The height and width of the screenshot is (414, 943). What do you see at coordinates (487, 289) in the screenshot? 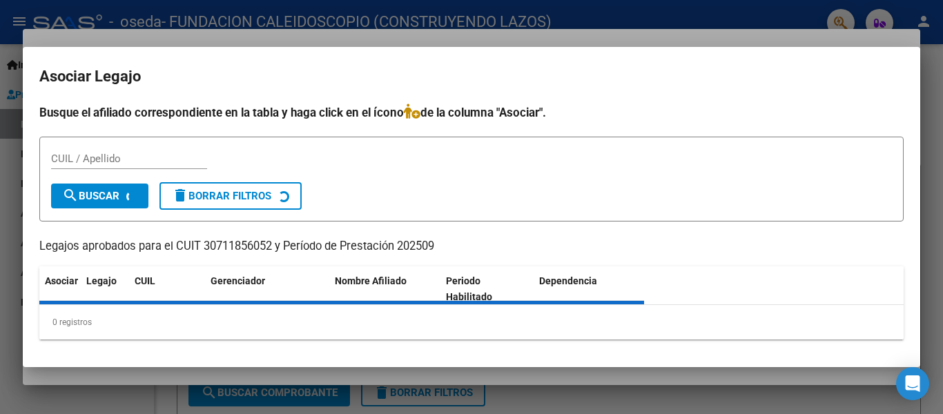
I see `datatable-header-cell: Periodo Habilitado` at bounding box center [487, 289].